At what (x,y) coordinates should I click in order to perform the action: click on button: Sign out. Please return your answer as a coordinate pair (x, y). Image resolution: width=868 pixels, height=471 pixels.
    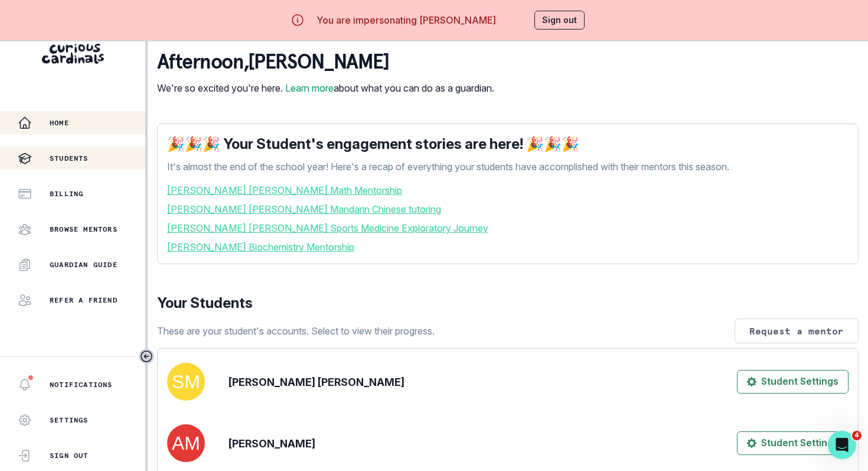
    Looking at the image, I should click on (559, 20).